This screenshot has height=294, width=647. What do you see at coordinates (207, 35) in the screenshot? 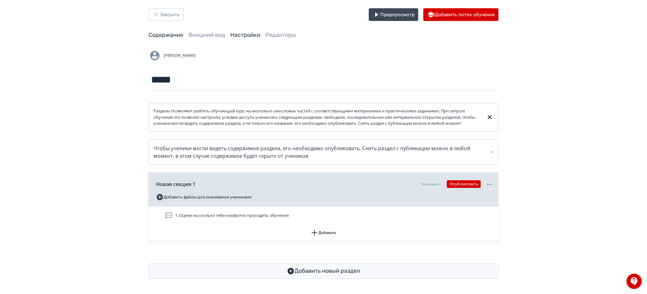
I see `a: Внешний вид` at bounding box center [207, 35].